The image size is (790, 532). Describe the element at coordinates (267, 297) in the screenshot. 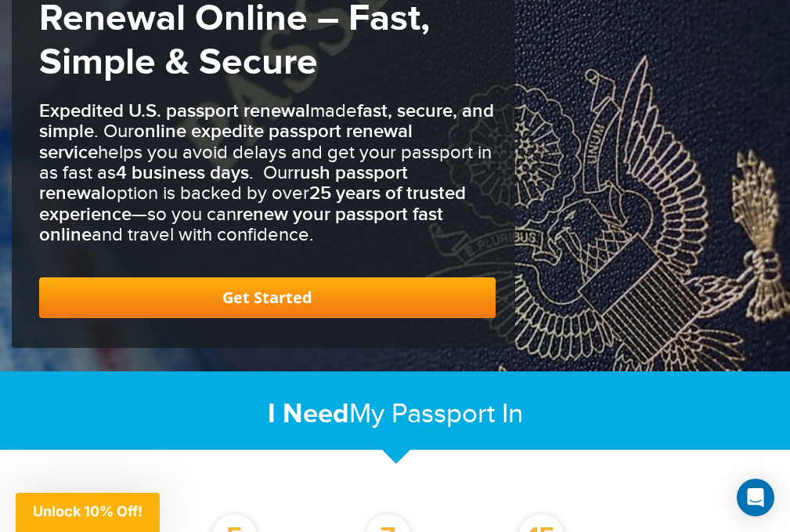

I see `a: Get Started` at that location.